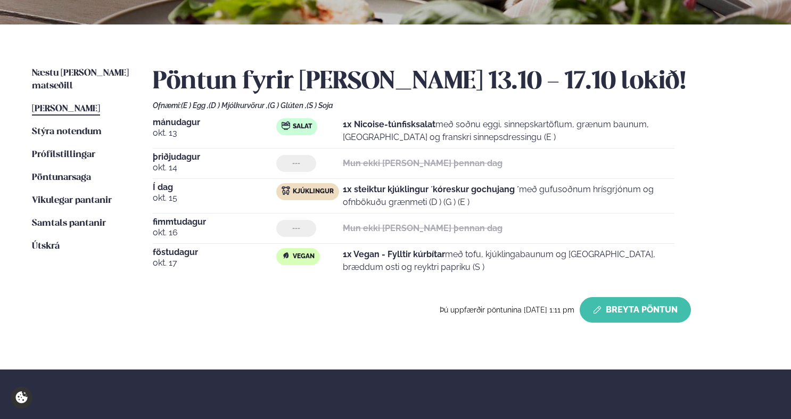  What do you see at coordinates (61, 177) in the screenshot?
I see `span: Pöntunarsaga` at bounding box center [61, 177].